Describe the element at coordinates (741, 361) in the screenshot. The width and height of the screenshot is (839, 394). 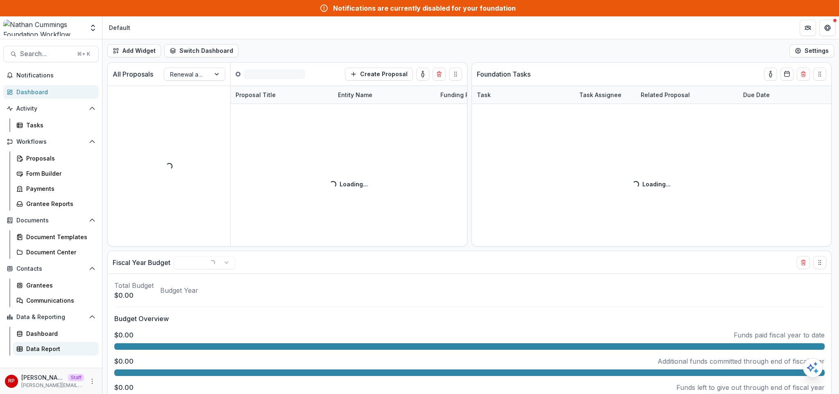
I see `p: Additional funds committed through end of fiscal year` at that location.